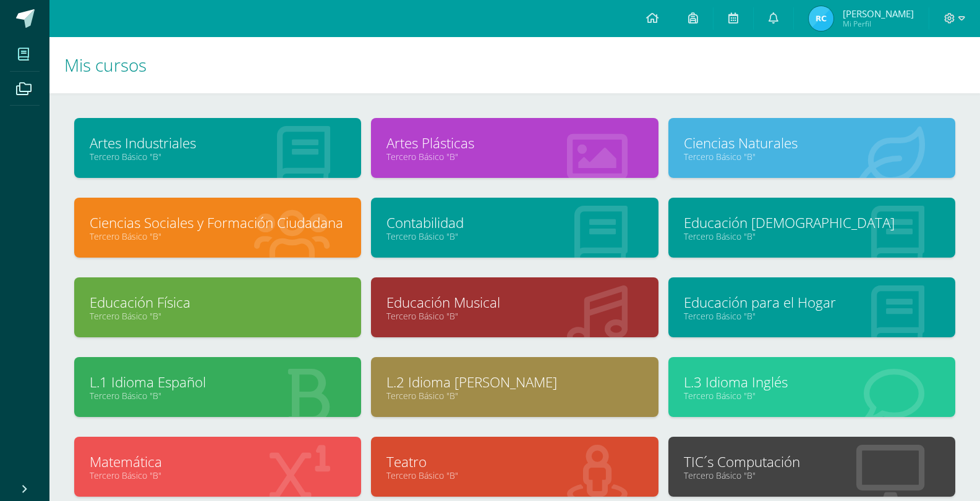 The height and width of the screenshot is (501, 980). What do you see at coordinates (217, 222) in the screenshot?
I see `a: Ciencias Sociales y Formación Ciudadana` at bounding box center [217, 222].